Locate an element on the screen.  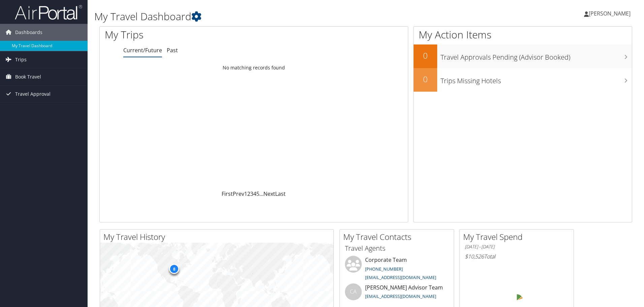
a: 5 is located at coordinates (258, 194).